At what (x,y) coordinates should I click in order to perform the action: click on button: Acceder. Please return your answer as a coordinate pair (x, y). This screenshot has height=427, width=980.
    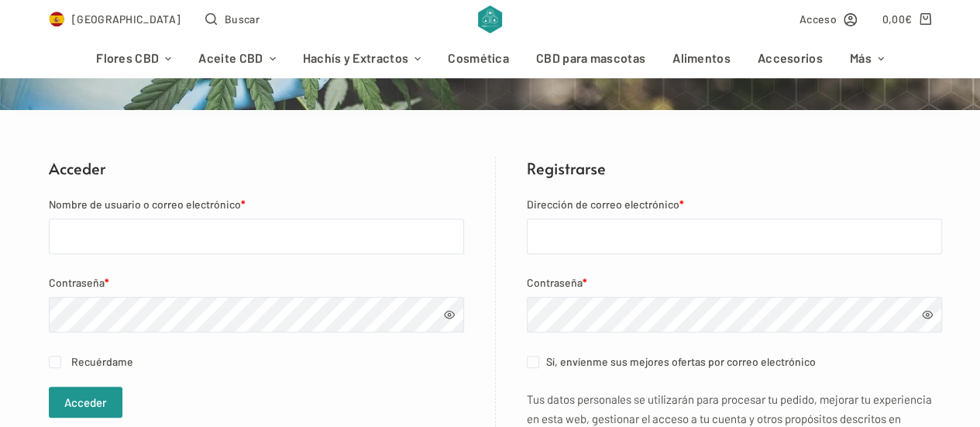
    Looking at the image, I should click on (85, 403).